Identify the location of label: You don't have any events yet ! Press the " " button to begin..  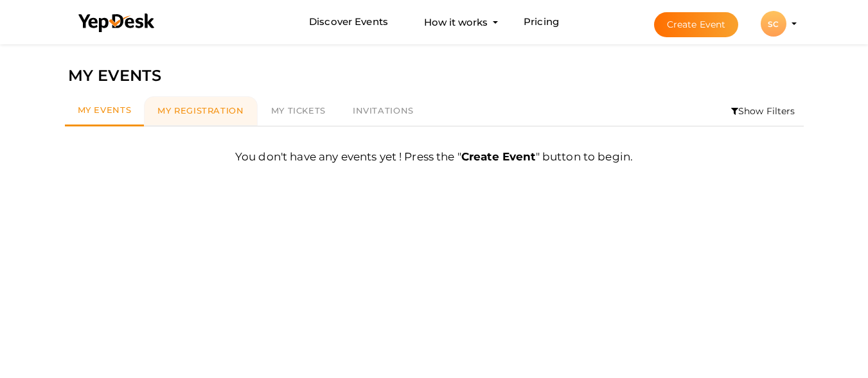
(434, 161).